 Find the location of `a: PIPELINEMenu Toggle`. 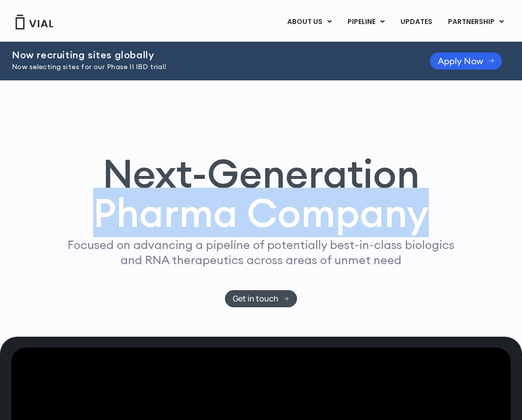

a: PIPELINEMenu Toggle is located at coordinates (366, 22).